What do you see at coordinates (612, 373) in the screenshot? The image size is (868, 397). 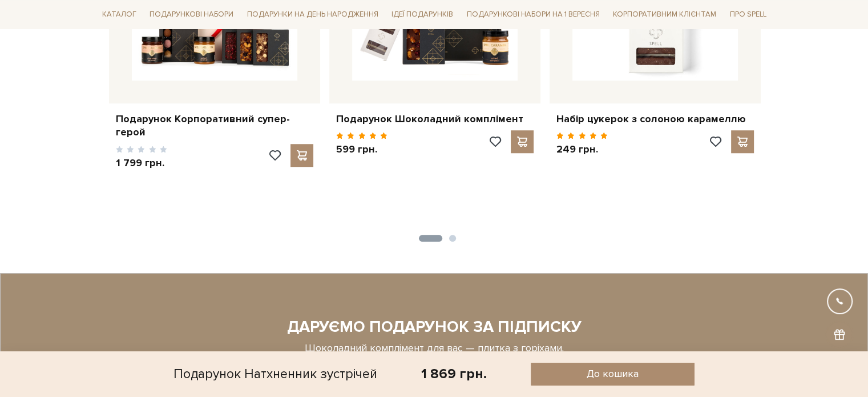 I see `span: До кошика` at bounding box center [612, 373].